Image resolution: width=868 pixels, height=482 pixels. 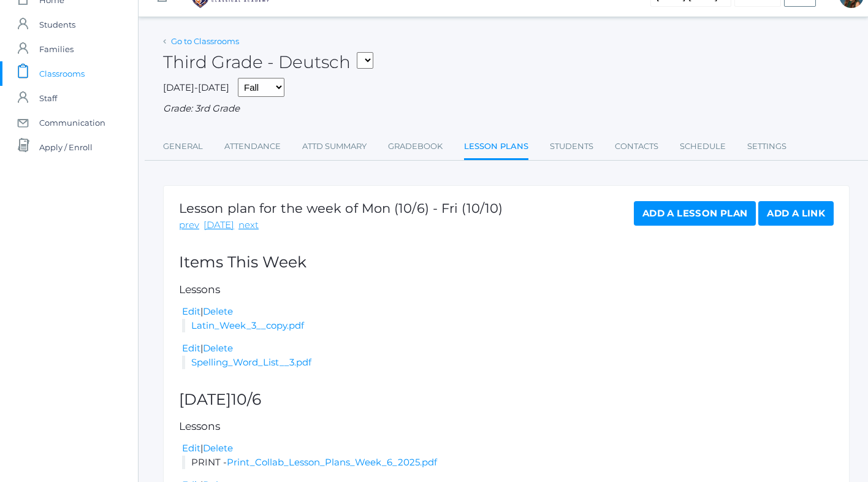 What do you see at coordinates (56, 49) in the screenshot?
I see `span: Families` at bounding box center [56, 49].